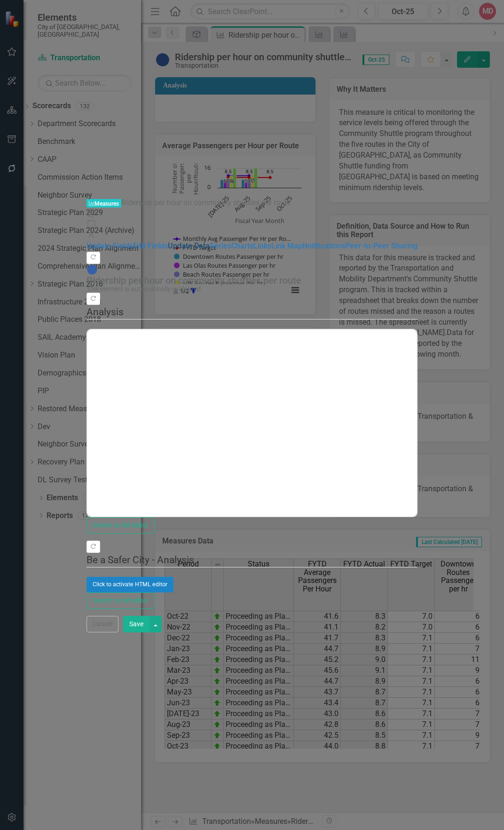  Describe the element at coordinates (249, 280) in the screenshot. I see `div: Ridership per hour on community shuttles per route` at that location.